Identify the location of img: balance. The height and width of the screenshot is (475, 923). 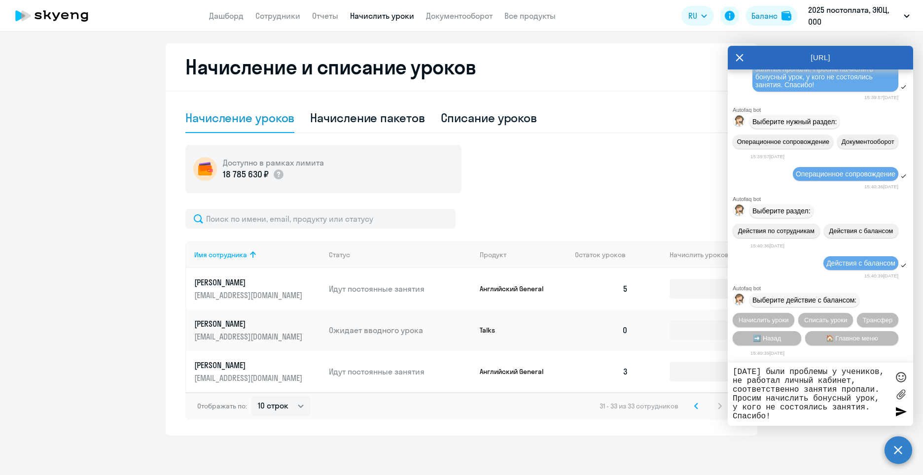
(786, 16).